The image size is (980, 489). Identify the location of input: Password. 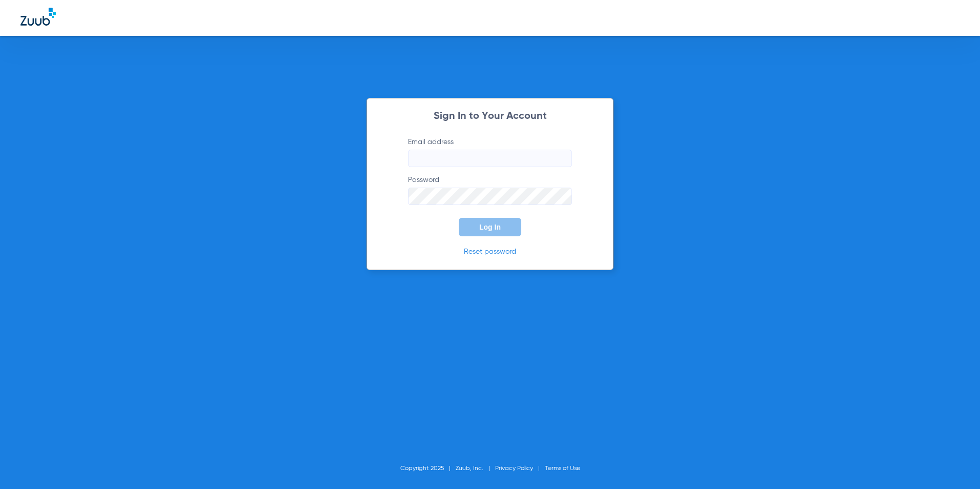
(490, 197).